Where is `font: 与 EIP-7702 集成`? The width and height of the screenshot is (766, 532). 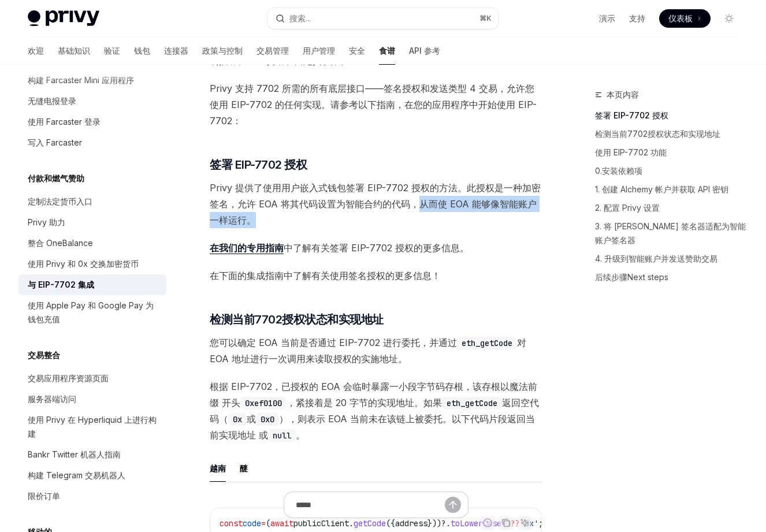 font: 与 EIP-7702 集成 is located at coordinates (60, 284).